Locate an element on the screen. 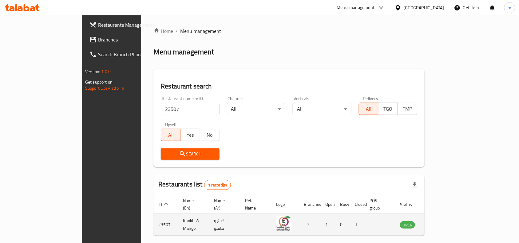 This screenshot has width=519, height=243. h2: Restaurant search is located at coordinates (289, 86).